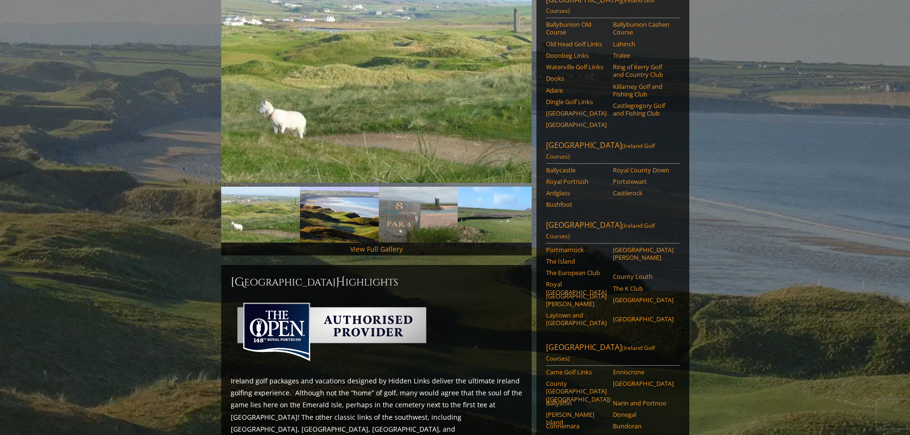 Image resolution: width=910 pixels, height=435 pixels. Describe the element at coordinates (643, 372) in the screenshot. I see `a: Enniscrone` at that location.